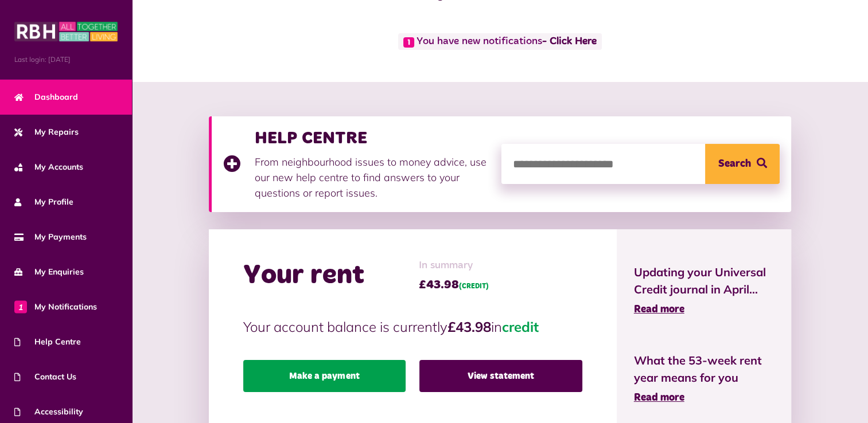 The image size is (868, 423). Describe the element at coordinates (46, 377) in the screenshot. I see `span: Contact Us` at that location.